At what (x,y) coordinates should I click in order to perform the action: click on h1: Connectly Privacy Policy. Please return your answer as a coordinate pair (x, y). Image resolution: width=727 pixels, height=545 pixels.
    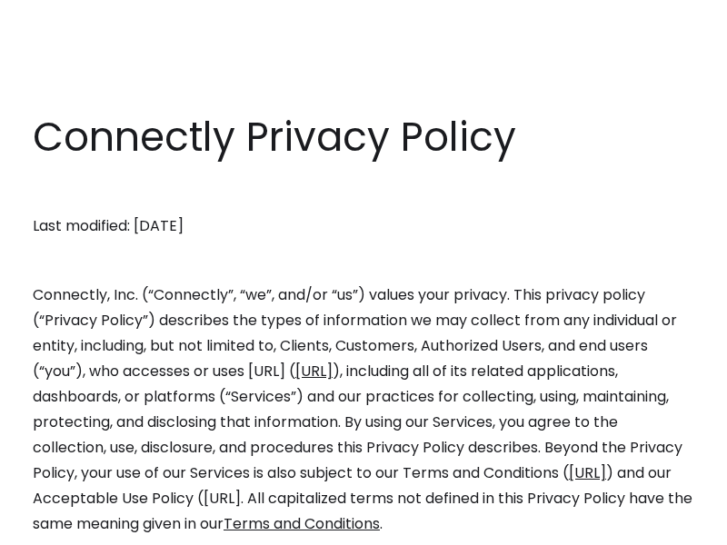
    Looking at the image, I should click on (364, 137).